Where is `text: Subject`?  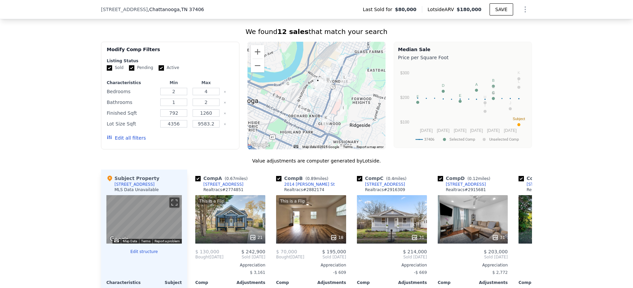
text: Subject is located at coordinates (519, 119).